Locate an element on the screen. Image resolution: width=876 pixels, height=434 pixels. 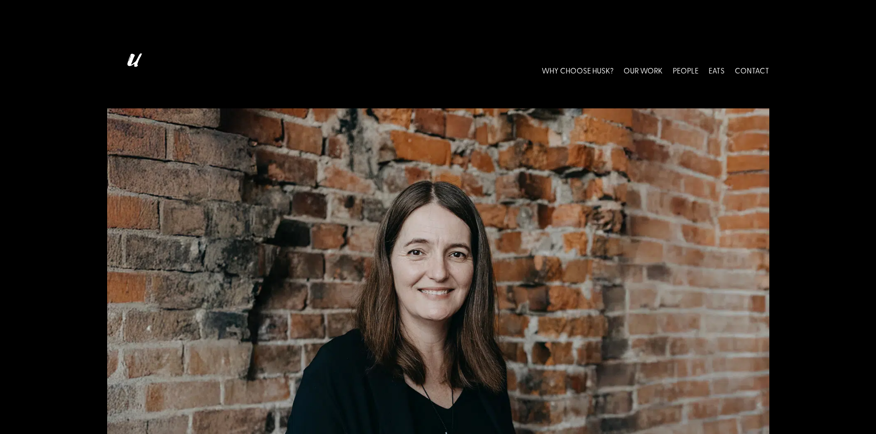
a: PEOPLE is located at coordinates (685, 70).